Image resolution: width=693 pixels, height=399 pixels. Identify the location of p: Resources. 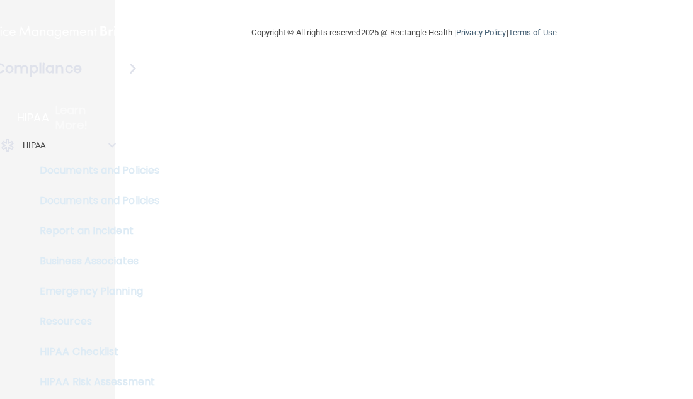
(94, 322).